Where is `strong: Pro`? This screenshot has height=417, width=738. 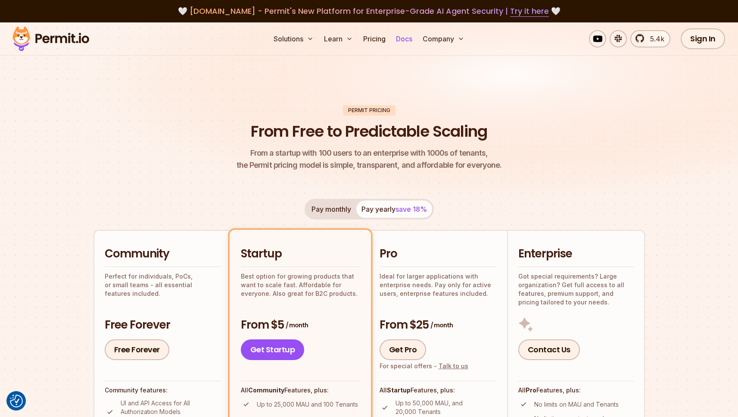
strong: Pro is located at coordinates (531, 390).